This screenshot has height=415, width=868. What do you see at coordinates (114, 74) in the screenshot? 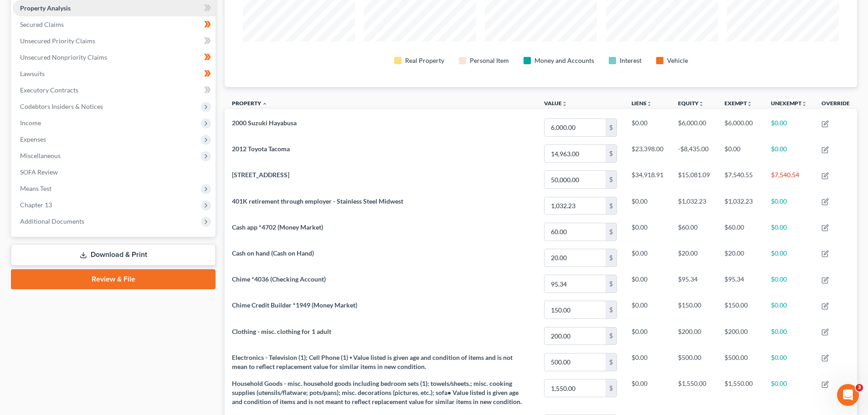
I see `a: Lawsuits` at bounding box center [114, 74].